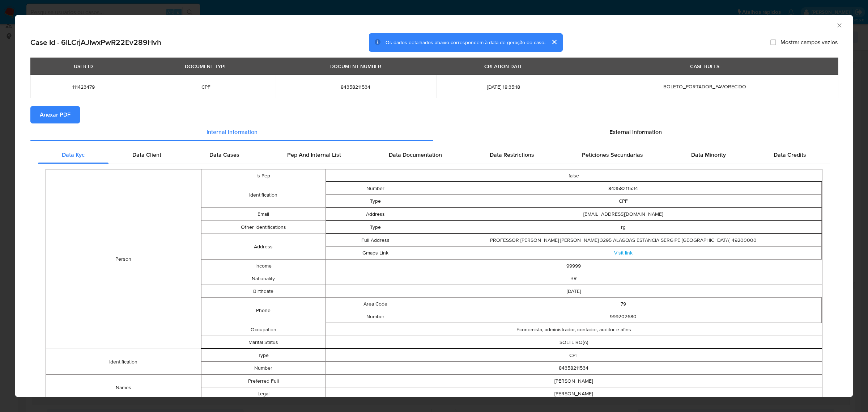  What do you see at coordinates (314, 155) in the screenshot?
I see `span: Pep And Internal List` at bounding box center [314, 155].